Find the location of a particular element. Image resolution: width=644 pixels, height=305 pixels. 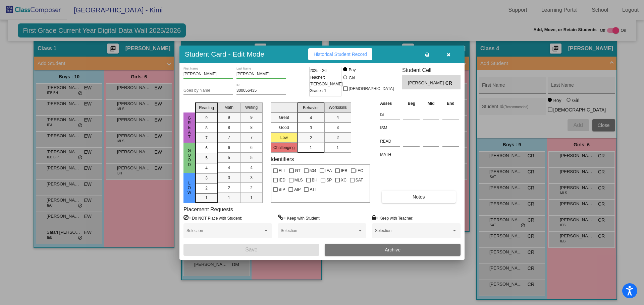

span: XC is located at coordinates (344, 180).